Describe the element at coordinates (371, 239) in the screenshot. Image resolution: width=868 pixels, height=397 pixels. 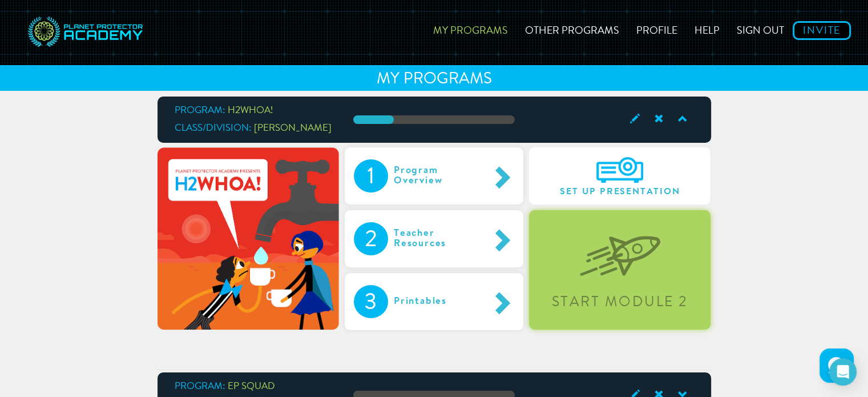
I see `div: 2` at that location.